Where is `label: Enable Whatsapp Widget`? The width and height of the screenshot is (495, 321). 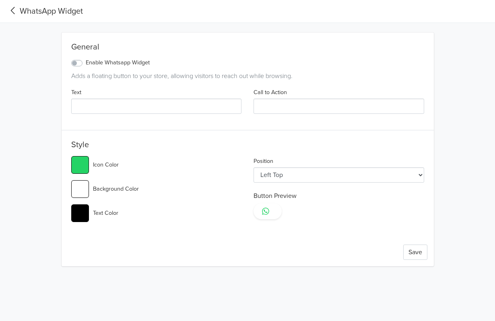
label: Enable Whatsapp Widget is located at coordinates (118, 63).